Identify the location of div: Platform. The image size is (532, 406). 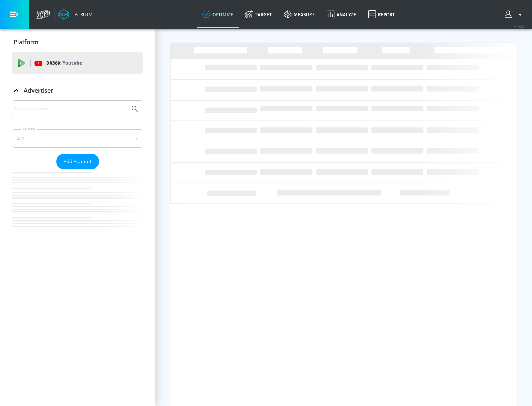
(77, 42).